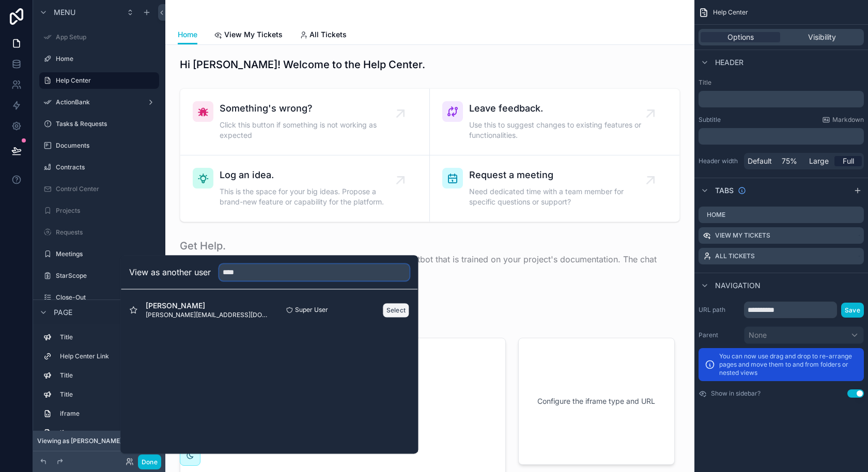 This screenshot has height=472, width=868. I want to click on a: Requests, so click(99, 233).